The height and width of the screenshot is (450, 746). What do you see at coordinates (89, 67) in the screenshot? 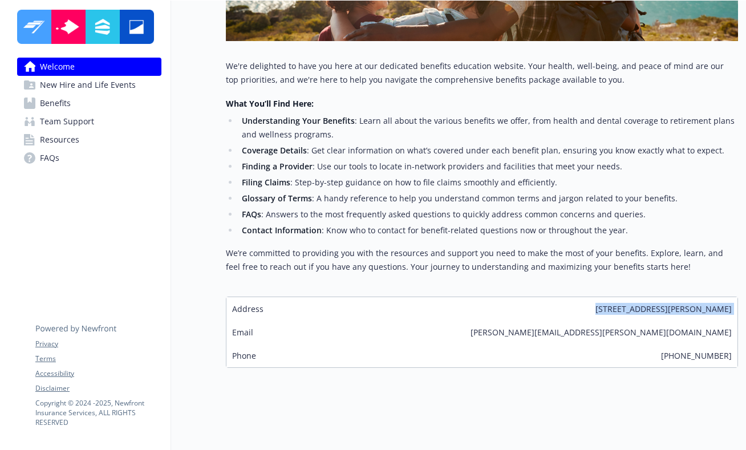
I see `a: Welcome` at bounding box center [89, 67].